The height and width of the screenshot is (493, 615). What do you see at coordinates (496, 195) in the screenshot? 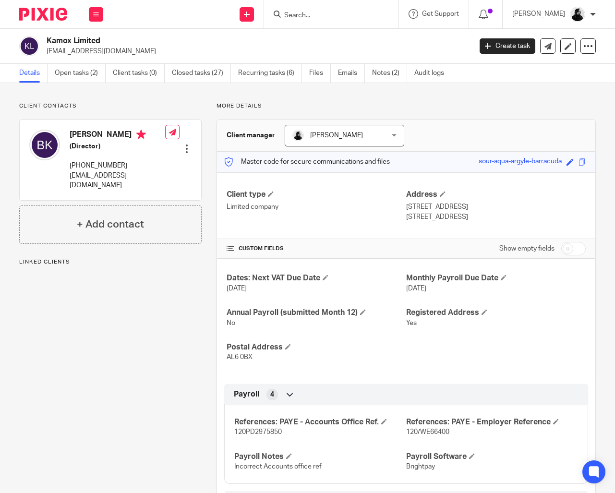
I see `h4: Address` at bounding box center [496, 195].